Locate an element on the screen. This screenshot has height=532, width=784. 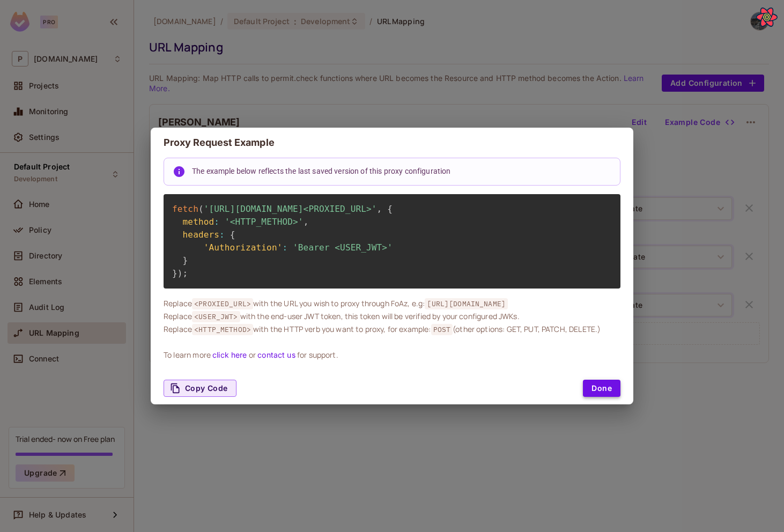
span: <USER_JWT> is located at coordinates (216, 317).